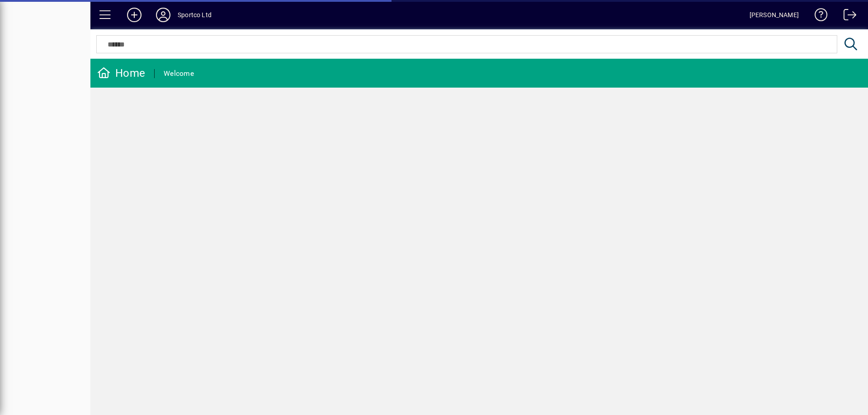 Image resolution: width=868 pixels, height=415 pixels. Describe the element at coordinates (134, 15) in the screenshot. I see `button: Add` at that location.